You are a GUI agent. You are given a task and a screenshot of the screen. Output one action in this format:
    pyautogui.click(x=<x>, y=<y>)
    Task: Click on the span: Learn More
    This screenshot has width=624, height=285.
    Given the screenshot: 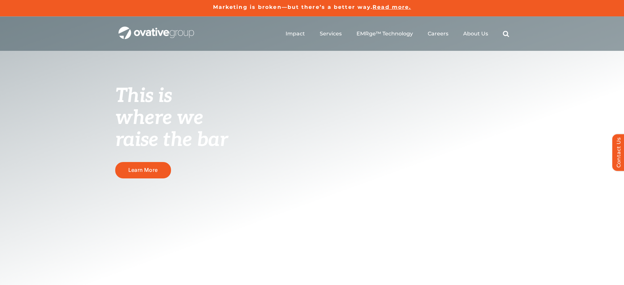 What is the action you would take?
    pyautogui.click(x=143, y=170)
    